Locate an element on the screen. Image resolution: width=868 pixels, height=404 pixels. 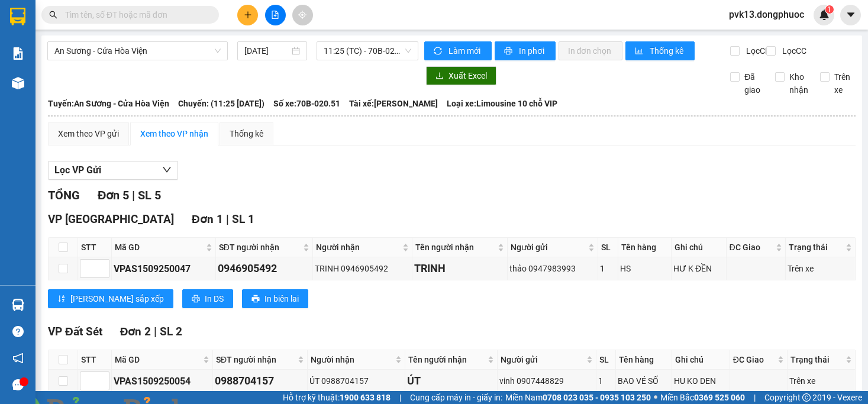
button: syncLàm mới is located at coordinates (458, 51).